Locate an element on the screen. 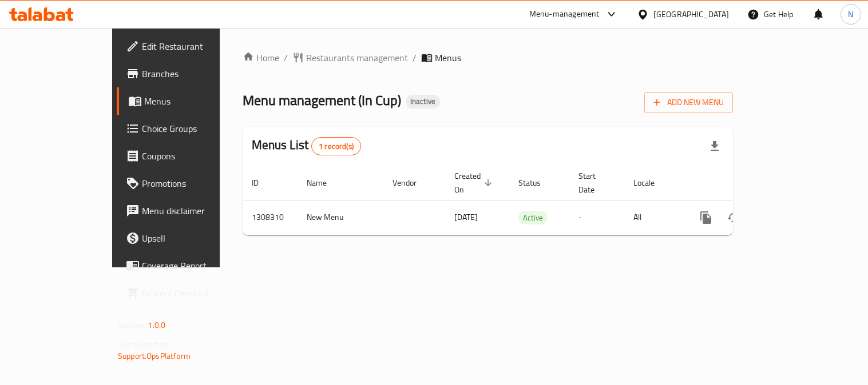  span: Menu disclaimer is located at coordinates (195, 211).